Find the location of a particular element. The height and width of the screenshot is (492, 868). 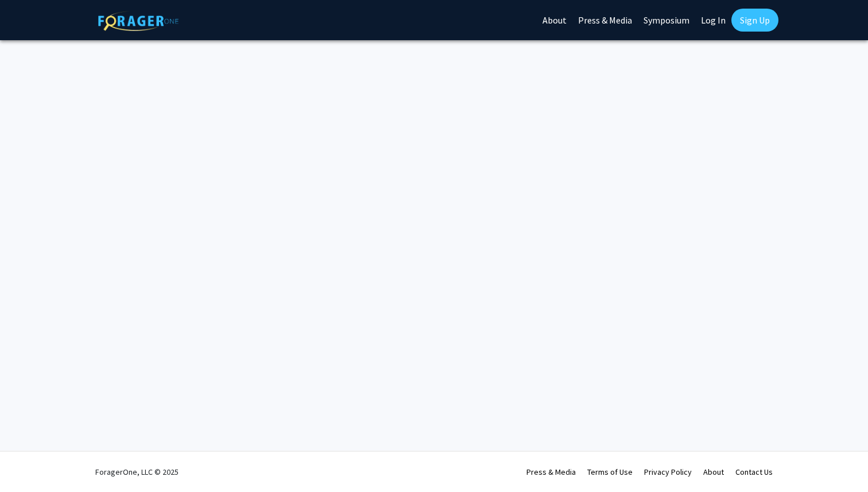

a: Privacy Policy is located at coordinates (667, 472).